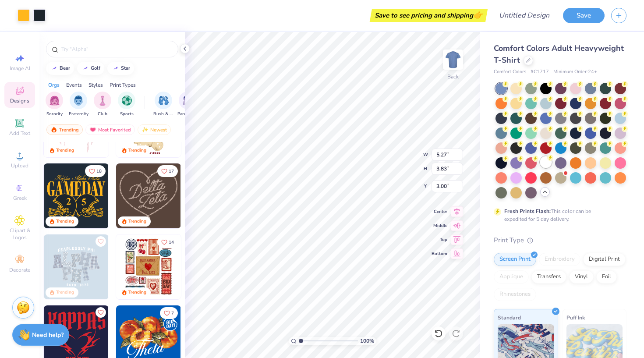  I want to click on div: This color can be expedited for 5 day delivery., so click(558, 215).